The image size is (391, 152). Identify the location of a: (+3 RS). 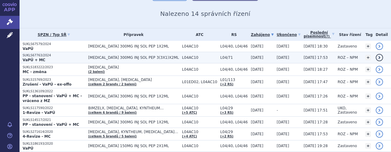
(227, 113).